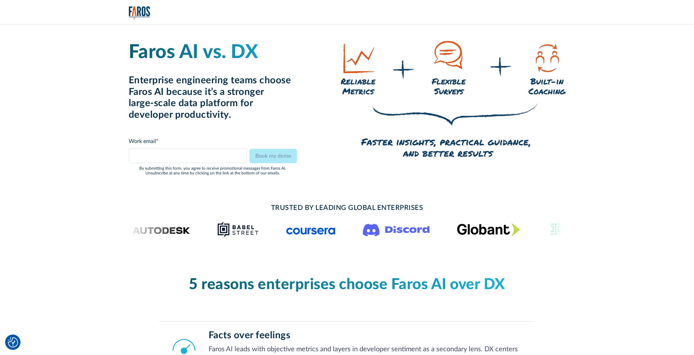 This screenshot has height=355, width=694. Describe the element at coordinates (238, 230) in the screenshot. I see `img: Babel Street logo png` at that location.